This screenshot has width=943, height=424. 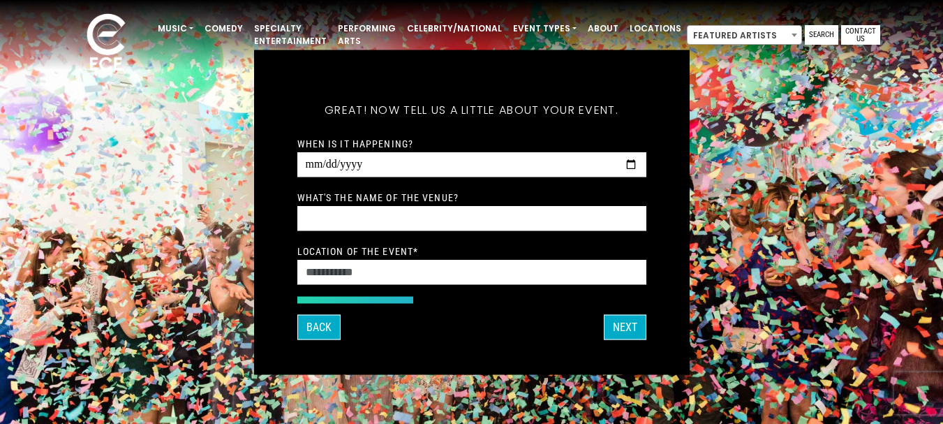 I want to click on a: Celebrity/National, so click(x=454, y=29).